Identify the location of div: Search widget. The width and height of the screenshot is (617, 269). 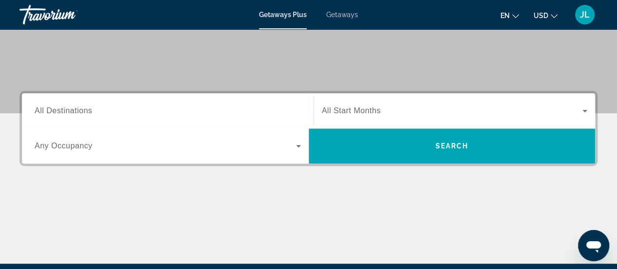
(308, 128).